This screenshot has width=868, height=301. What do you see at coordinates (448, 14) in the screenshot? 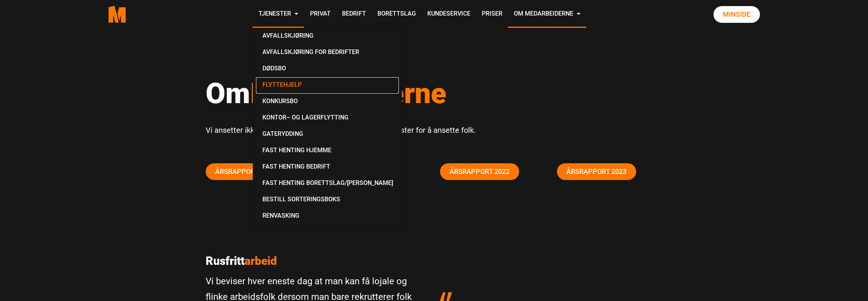
I see `a: Kundeservice` at bounding box center [448, 14].